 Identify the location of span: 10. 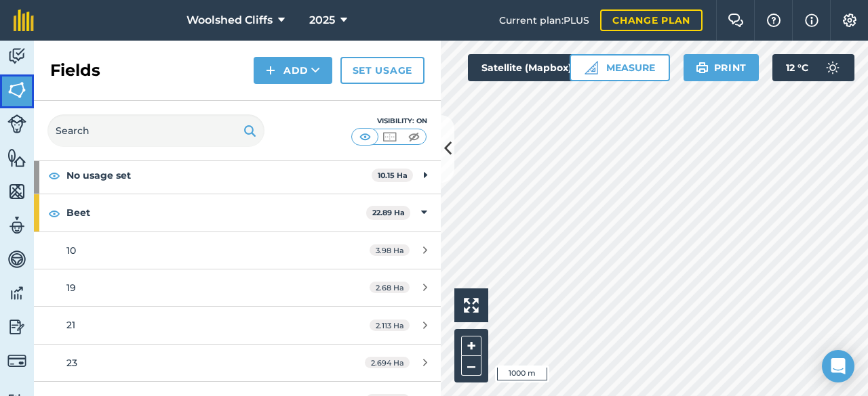
(71, 251).